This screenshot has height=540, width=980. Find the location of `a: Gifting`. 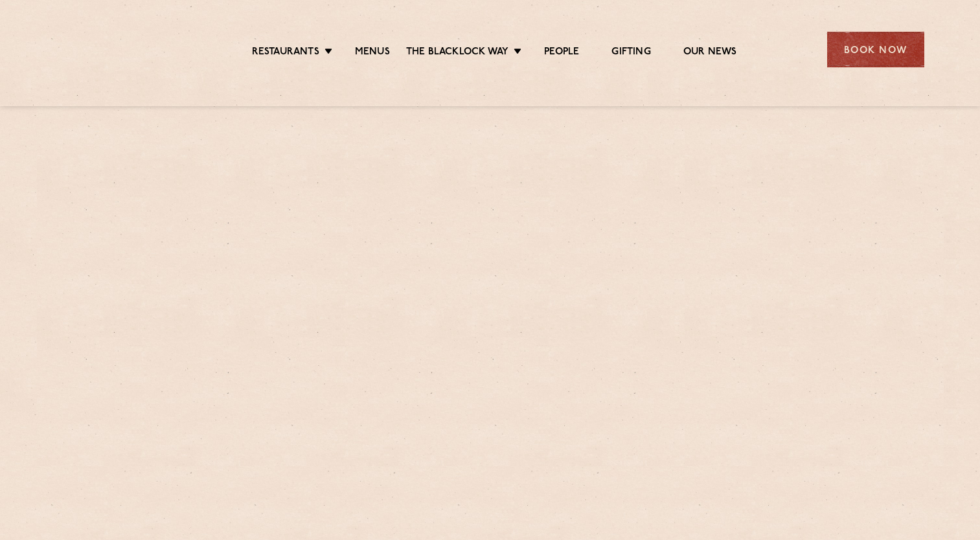

a: Gifting is located at coordinates (631, 53).